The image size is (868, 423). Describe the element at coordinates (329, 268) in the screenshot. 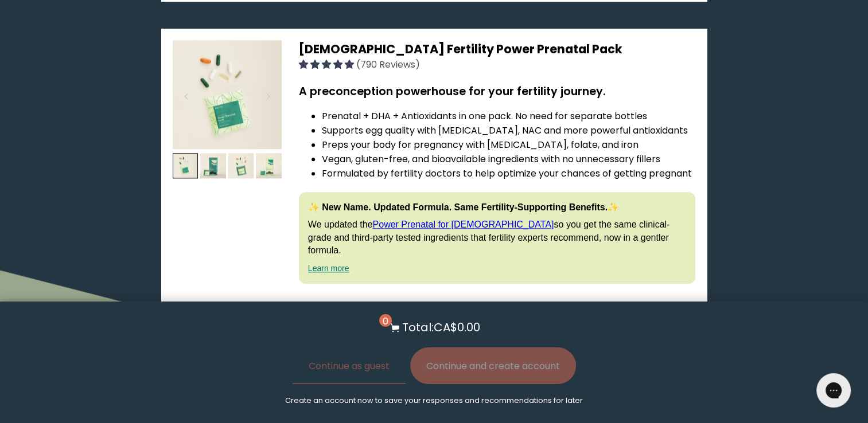

I see `a: Learn more` at that location.